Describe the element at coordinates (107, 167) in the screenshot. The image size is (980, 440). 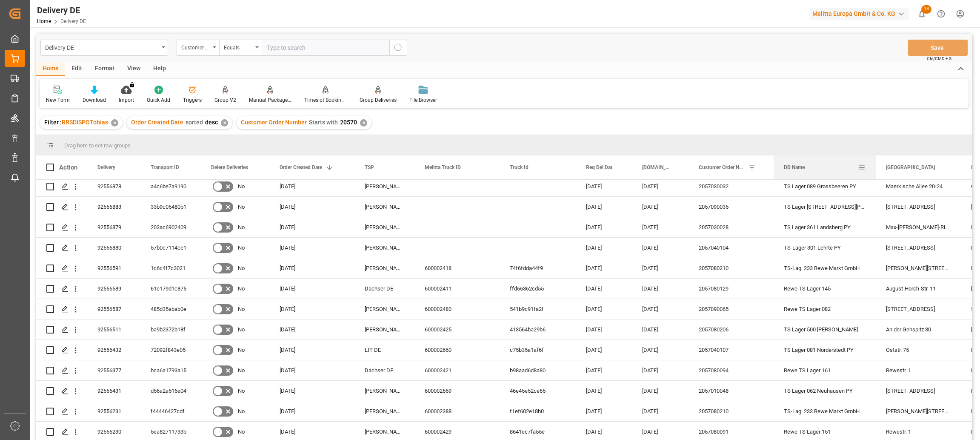
I see `span: Delivery` at that location.